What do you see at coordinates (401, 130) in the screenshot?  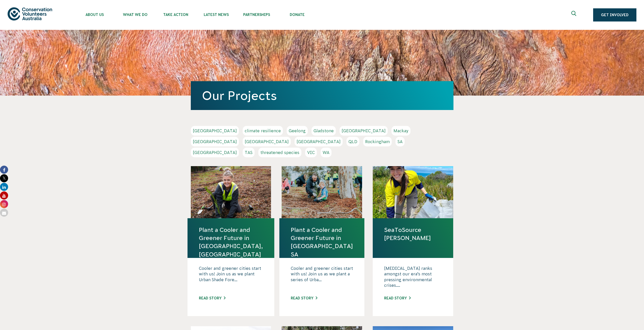 I see `a: Mackay` at bounding box center [401, 130].